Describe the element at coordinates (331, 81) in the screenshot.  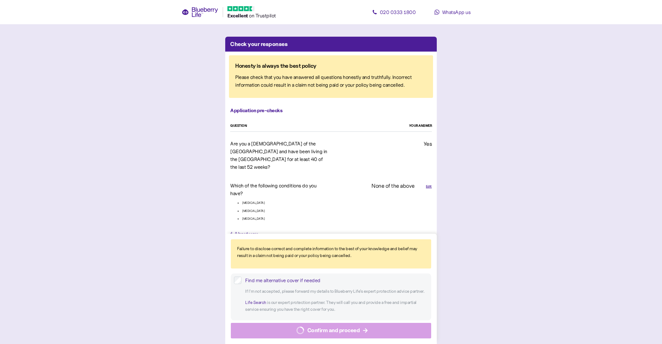
I see `div: Please check that you have answered all questions honestly and truthfully. Incorrect information ...` at that location.